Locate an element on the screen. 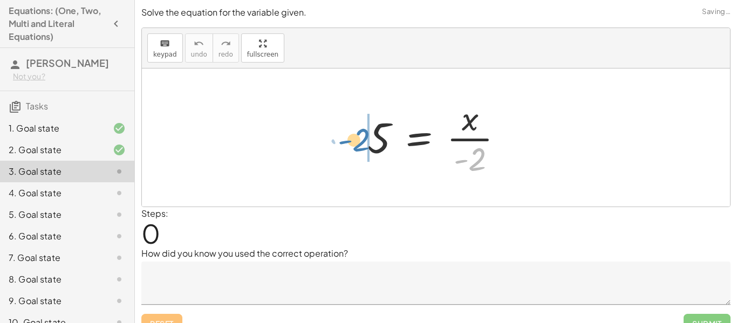 The image size is (737, 323). i: keyboard is located at coordinates (165, 44).